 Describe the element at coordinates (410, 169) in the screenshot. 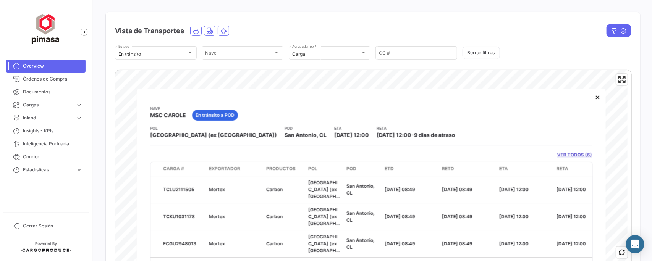

I see `datatable-header-cell: ETD` at that location.